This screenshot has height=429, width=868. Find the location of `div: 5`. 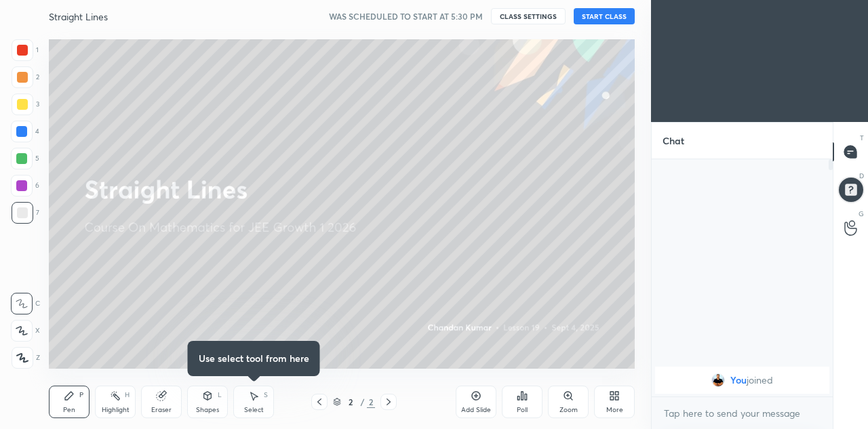

div: 5 is located at coordinates (25, 159).